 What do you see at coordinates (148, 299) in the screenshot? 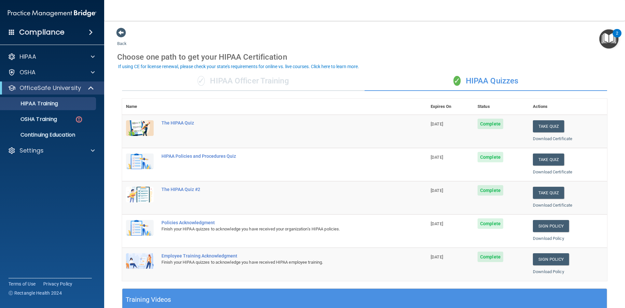
I see `h5: Training Videos` at bounding box center [148, 299].